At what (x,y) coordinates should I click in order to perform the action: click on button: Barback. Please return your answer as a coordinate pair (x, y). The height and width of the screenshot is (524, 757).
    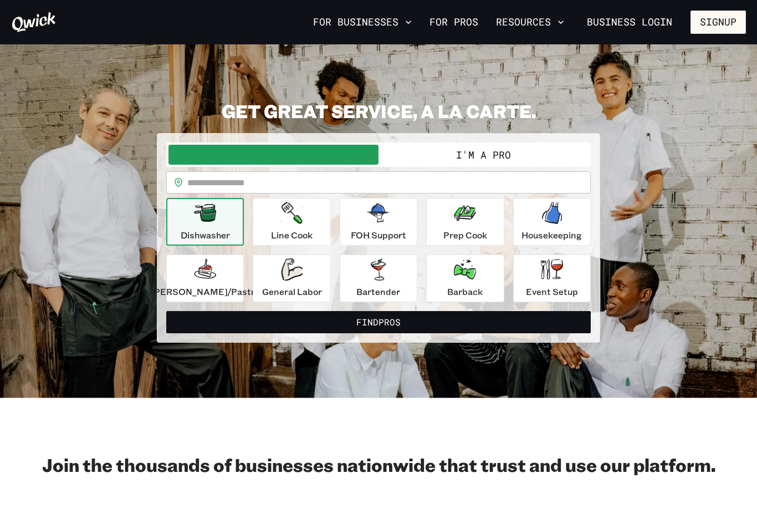
    Looking at the image, I should click on (465, 278).